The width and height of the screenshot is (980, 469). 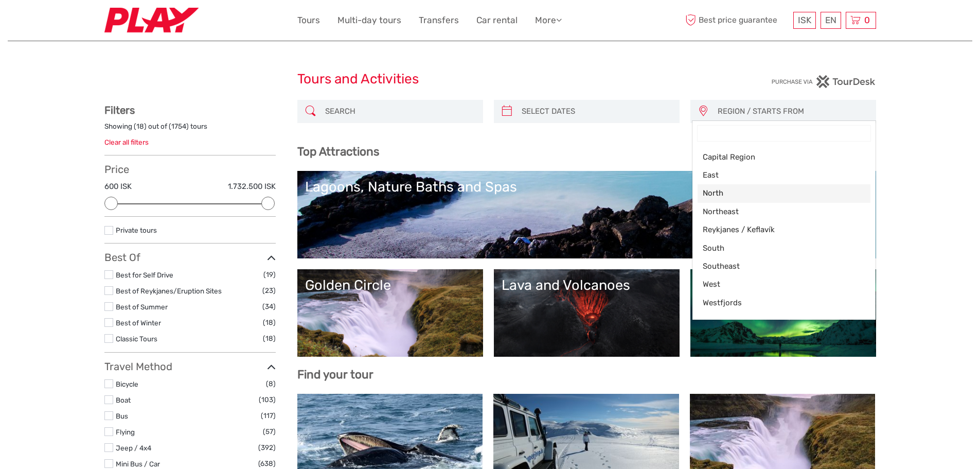 What do you see at coordinates (823, 82) in the screenshot?
I see `img: PurchaseViaTourDesk.png` at bounding box center [823, 82].